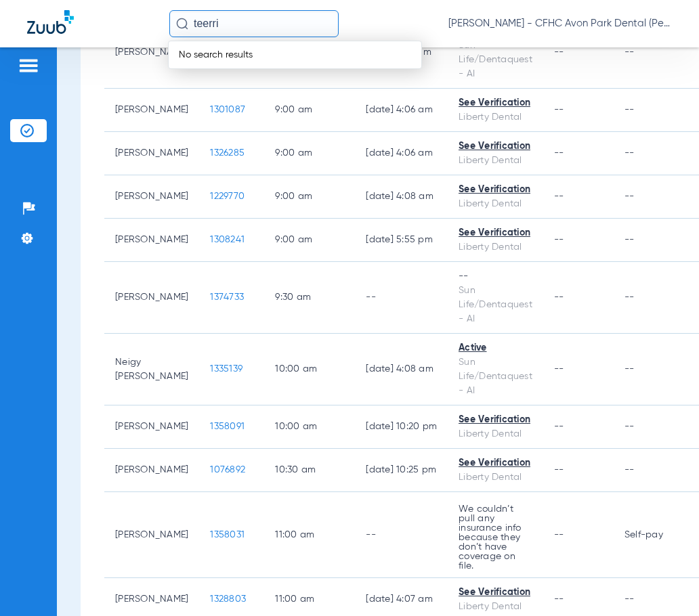 Image resolution: width=699 pixels, height=616 pixels. What do you see at coordinates (665, 584) in the screenshot?
I see `div: Chat Widget` at bounding box center [665, 584].